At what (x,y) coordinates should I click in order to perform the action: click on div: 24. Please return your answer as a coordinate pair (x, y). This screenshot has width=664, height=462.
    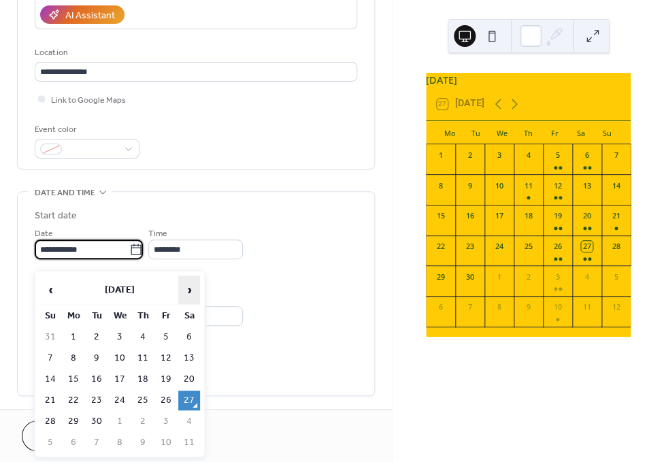
    Looking at the image, I should click on (499, 246).